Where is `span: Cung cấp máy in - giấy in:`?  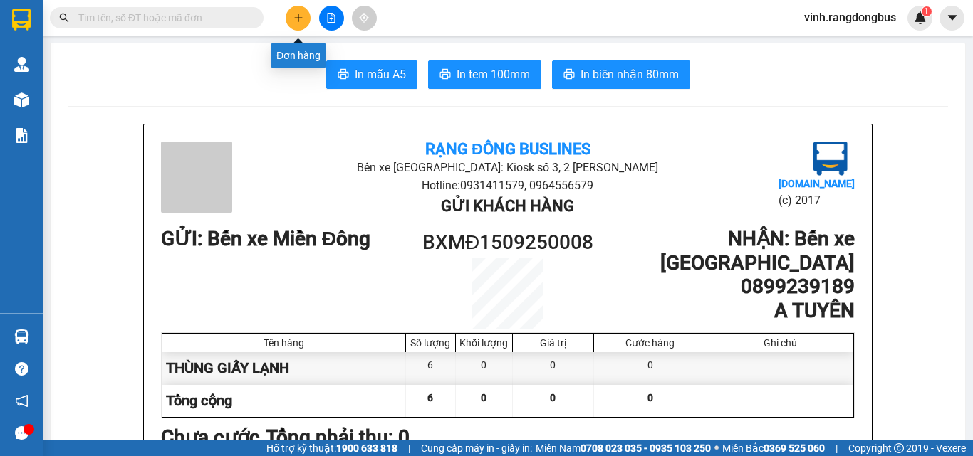 span: Cung cấp máy in - giấy in: is located at coordinates (476, 449).